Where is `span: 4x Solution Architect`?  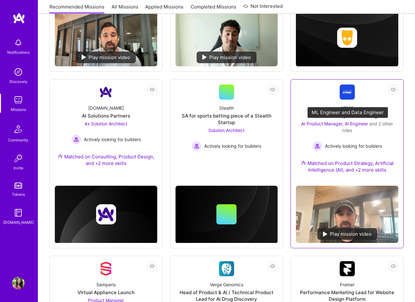 span: 4x Solution Architect is located at coordinates (106, 124).